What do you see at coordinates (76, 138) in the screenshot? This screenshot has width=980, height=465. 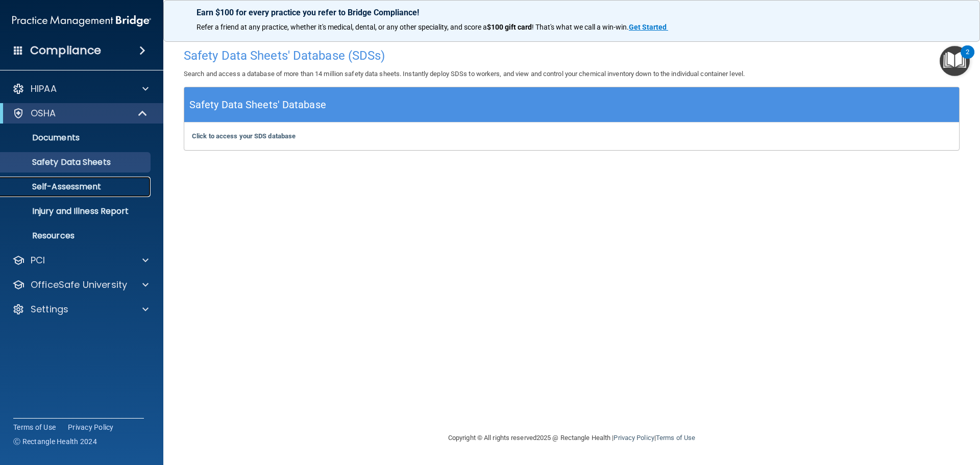 I see `p: Documents` at bounding box center [76, 138].